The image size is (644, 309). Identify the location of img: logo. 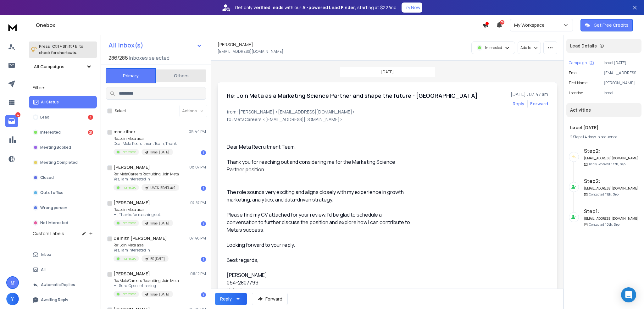
(13, 27).